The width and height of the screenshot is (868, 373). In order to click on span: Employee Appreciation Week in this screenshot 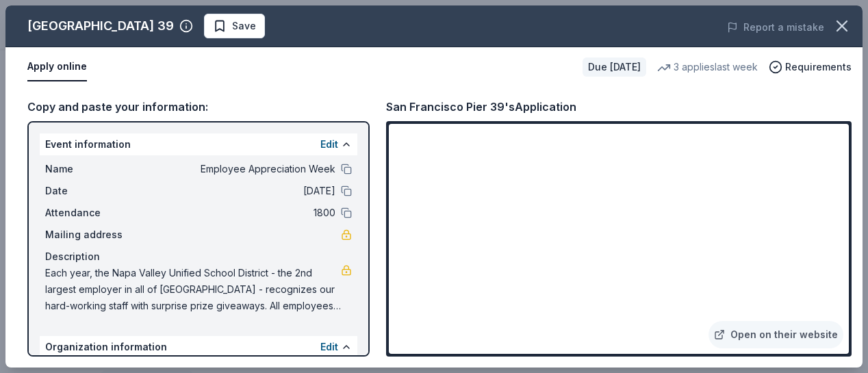, I will do `click(236, 169)`.